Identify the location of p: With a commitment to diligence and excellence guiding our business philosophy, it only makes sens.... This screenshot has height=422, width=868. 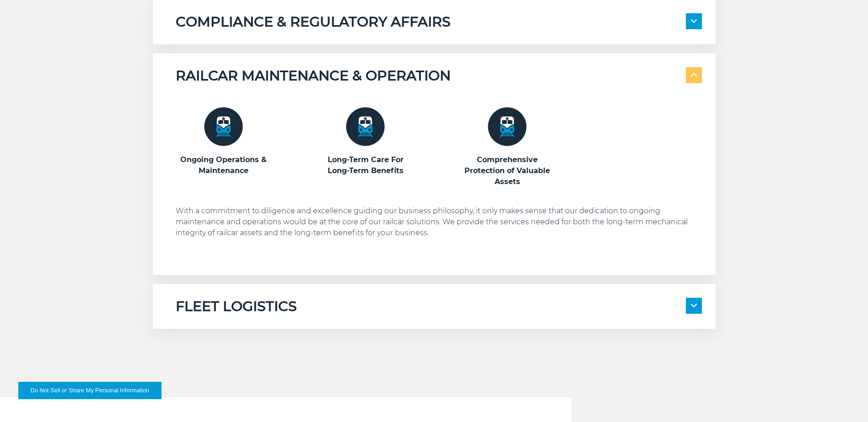
(439, 222).